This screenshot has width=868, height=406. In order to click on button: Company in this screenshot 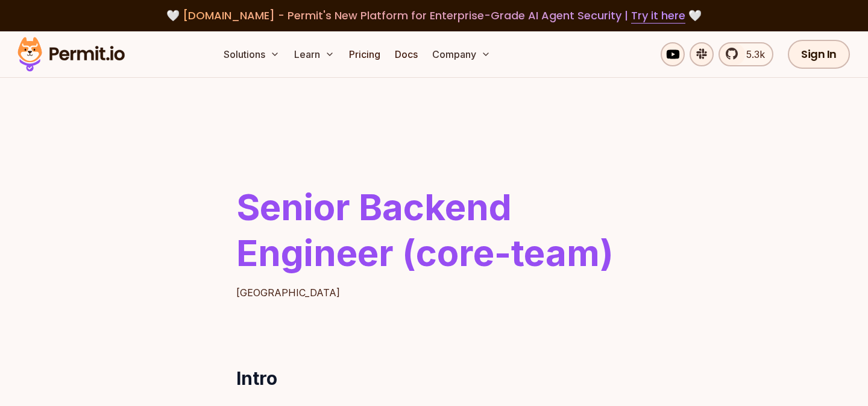, I will do `click(461, 54)`.